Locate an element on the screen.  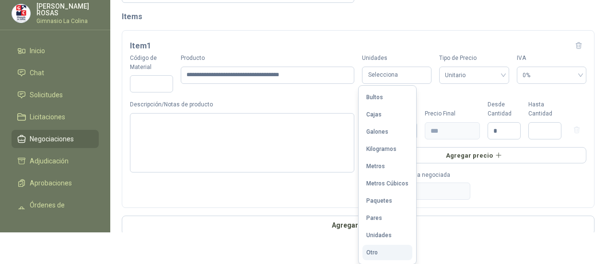
div: Desde Cantidad is located at coordinates (504, 109).